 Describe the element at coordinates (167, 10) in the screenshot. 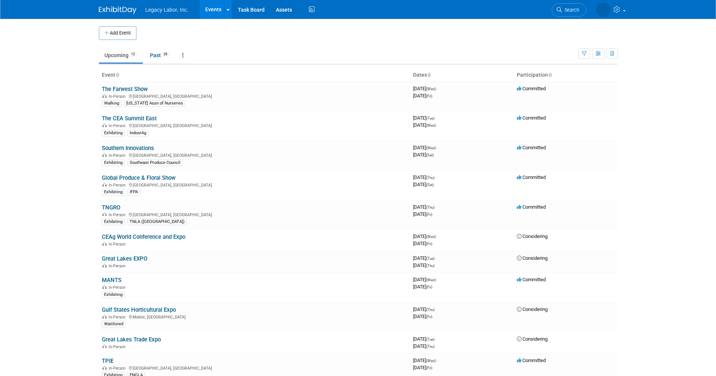

I see `span: Legacy Labor, Inc.` at that location.